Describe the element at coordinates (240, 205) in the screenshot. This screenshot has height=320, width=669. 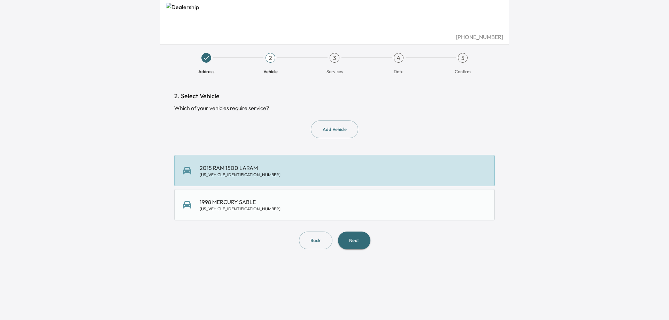
I see `div: 1998 MERCURY SABLE` at that location.